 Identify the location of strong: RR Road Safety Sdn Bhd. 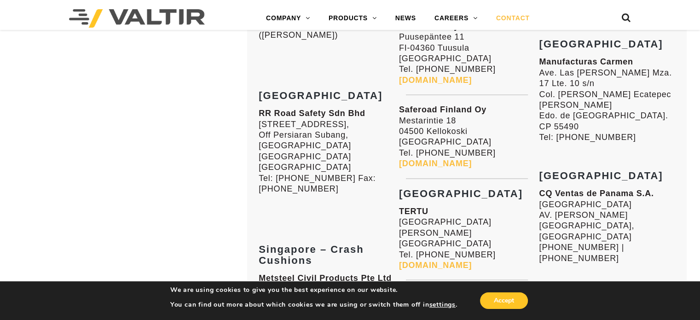
(312, 113).